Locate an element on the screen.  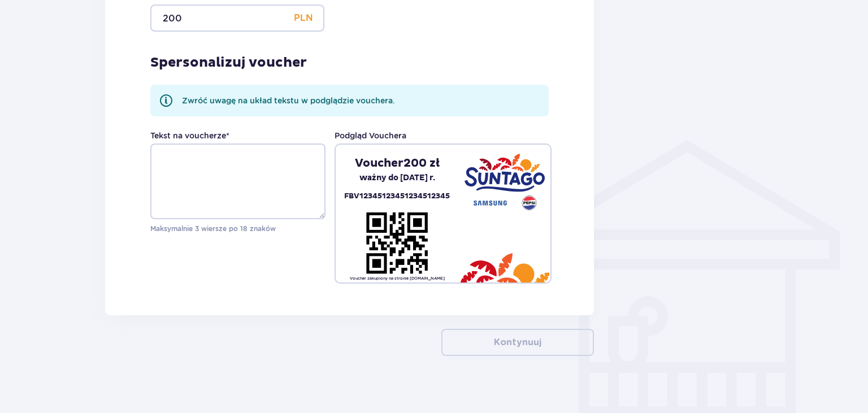
label: Tekst na voucherze * is located at coordinates (190, 136).